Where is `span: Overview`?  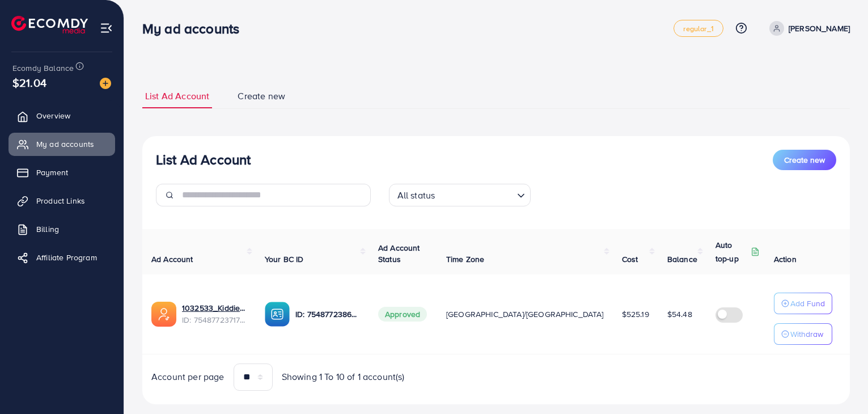
span: Overview is located at coordinates (53, 116).